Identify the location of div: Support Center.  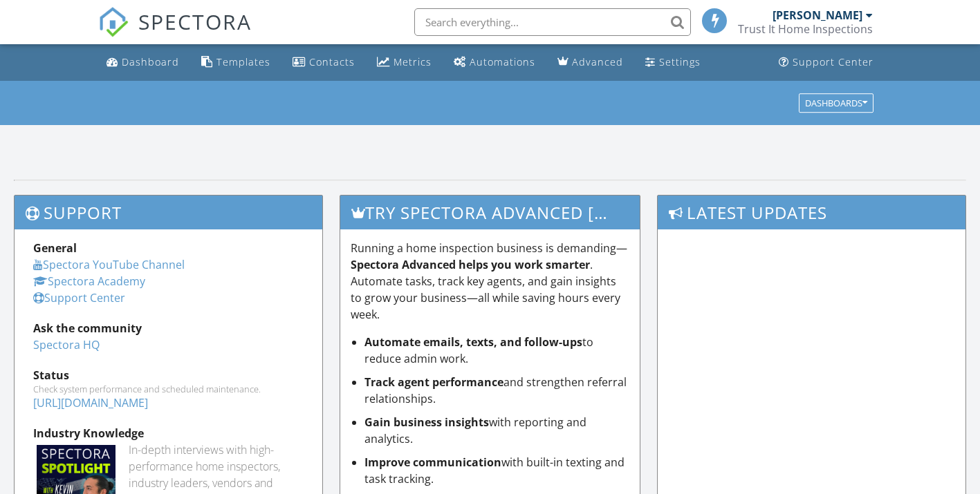
(833, 61).